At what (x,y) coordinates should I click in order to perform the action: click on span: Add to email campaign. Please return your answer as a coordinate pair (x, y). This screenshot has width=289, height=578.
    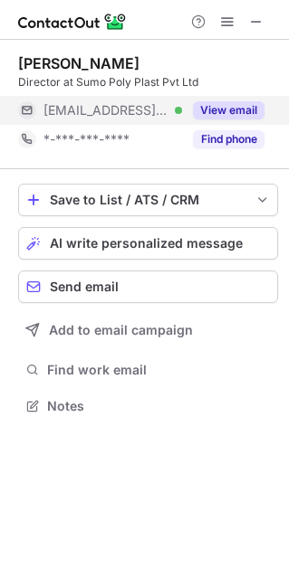
    Looking at the image, I should click on (120, 330).